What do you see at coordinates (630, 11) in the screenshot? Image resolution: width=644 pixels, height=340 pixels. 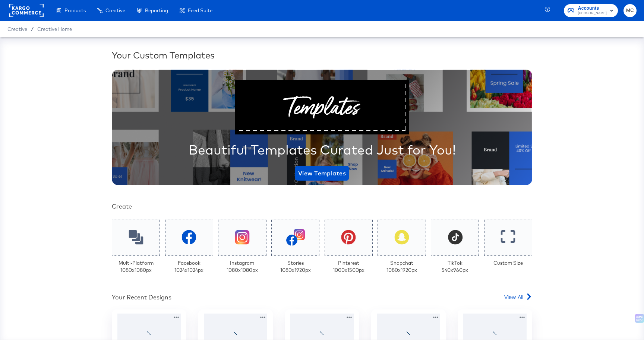 I see `button: MC` at bounding box center [630, 11].